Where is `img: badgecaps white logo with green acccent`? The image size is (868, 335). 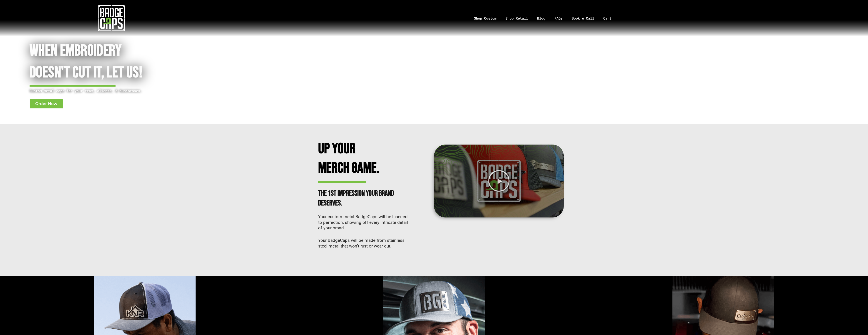 img: badgecaps white logo with green acccent is located at coordinates (111, 18).